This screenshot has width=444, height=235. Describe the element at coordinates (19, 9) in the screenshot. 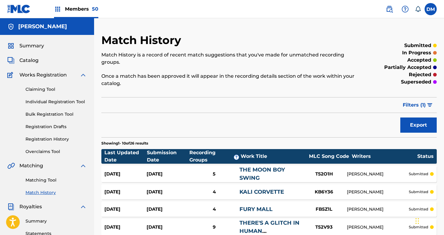

I see `img: MLC Logo` at that location.